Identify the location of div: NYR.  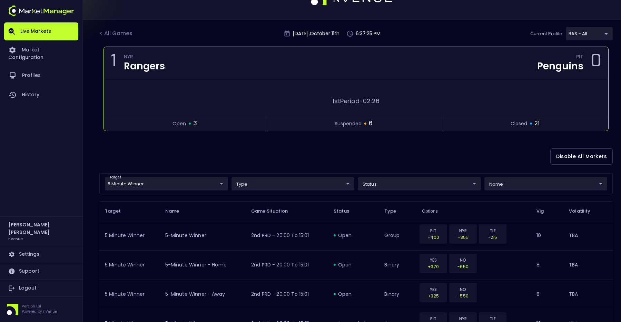
(144, 58).